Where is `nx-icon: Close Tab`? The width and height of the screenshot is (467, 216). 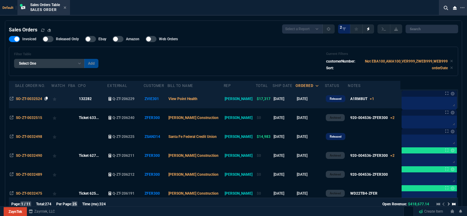 nx-icon: Close Tab is located at coordinates (65, 8).